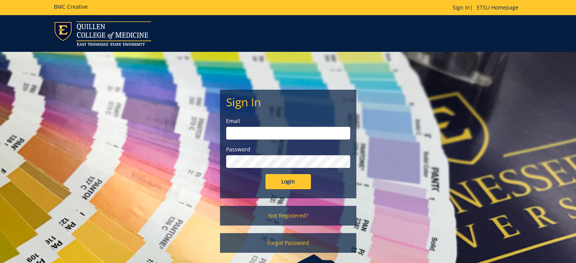 The image size is (576, 263). I want to click on a: Forgot Password, so click(288, 243).